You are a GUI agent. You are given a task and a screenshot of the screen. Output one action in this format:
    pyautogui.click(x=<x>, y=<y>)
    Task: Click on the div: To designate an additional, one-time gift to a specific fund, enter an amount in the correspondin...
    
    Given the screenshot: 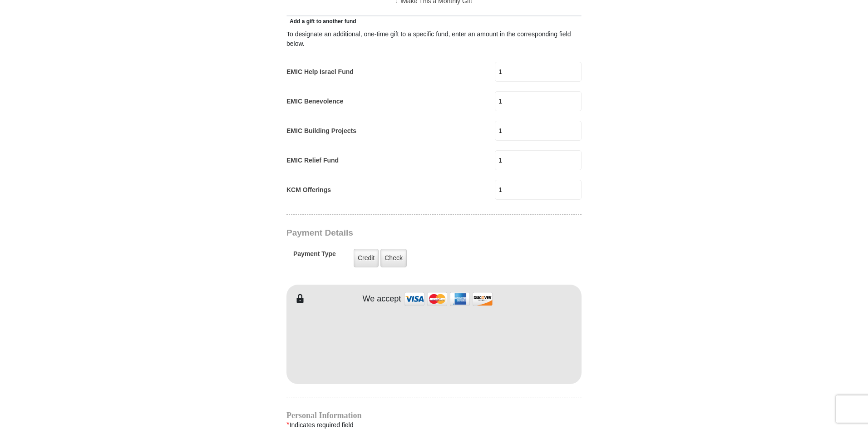 What is the action you would take?
    pyautogui.click(x=434, y=39)
    